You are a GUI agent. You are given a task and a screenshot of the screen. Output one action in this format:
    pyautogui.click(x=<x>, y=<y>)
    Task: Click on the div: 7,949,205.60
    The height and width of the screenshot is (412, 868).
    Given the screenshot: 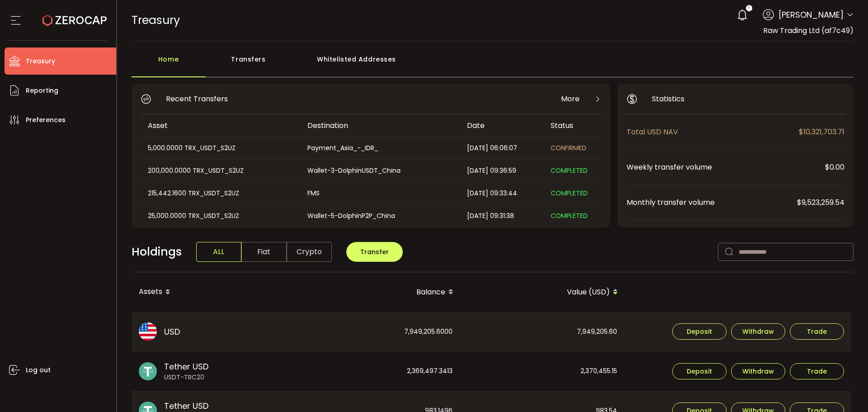 What is the action you would take?
    pyautogui.click(x=542, y=332)
    